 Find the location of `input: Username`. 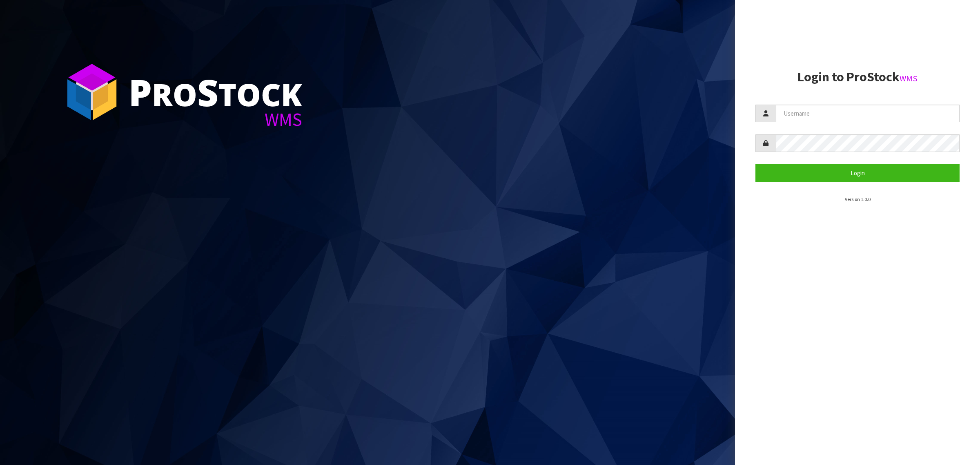

input: Username is located at coordinates (868, 113).